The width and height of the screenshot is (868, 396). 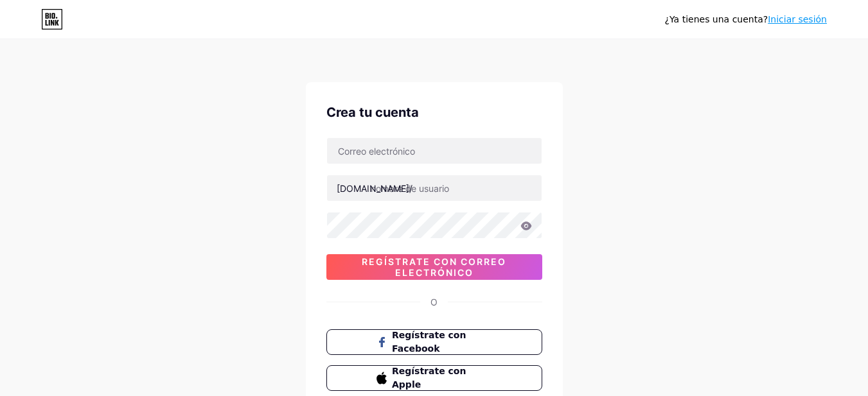 I want to click on input: Correo electrónico, so click(x=435, y=151).